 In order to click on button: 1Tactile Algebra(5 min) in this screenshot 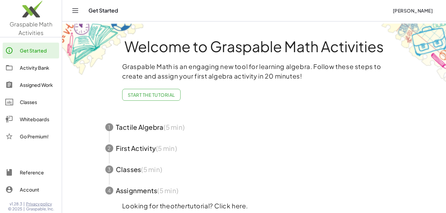, I will do `click(254, 127)`.